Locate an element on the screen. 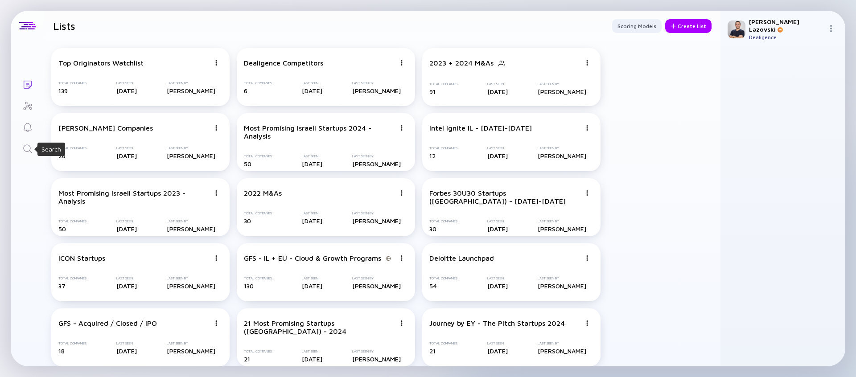  div: ICON Startups is located at coordinates (82, 258).